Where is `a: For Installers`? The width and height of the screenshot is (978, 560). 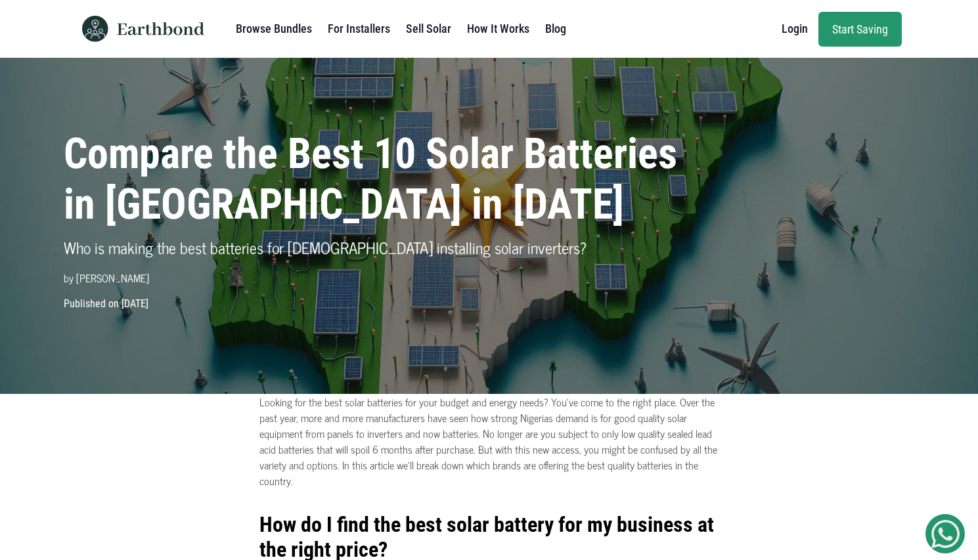
a: For Installers is located at coordinates (359, 29).